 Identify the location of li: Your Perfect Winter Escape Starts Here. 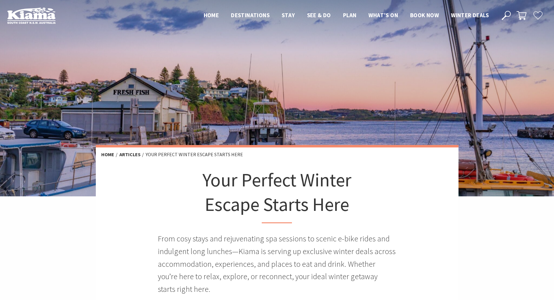
(194, 155).